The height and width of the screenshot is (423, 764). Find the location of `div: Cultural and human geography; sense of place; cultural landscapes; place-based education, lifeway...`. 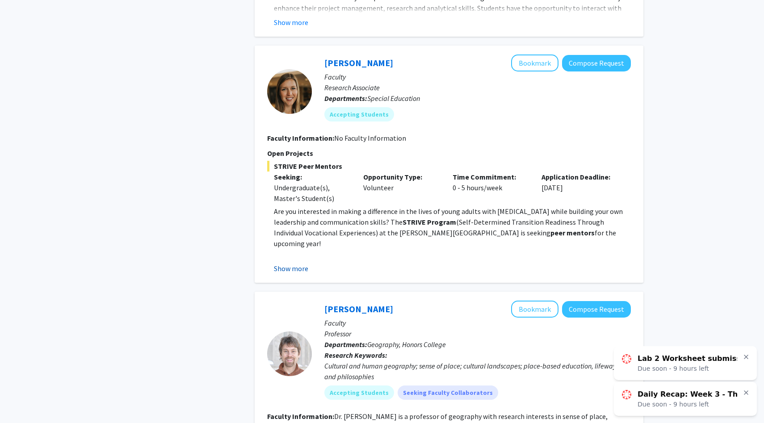

div: Cultural and human geography; sense of place; cultural landscapes; place-based education, lifeway... is located at coordinates (477, 371).